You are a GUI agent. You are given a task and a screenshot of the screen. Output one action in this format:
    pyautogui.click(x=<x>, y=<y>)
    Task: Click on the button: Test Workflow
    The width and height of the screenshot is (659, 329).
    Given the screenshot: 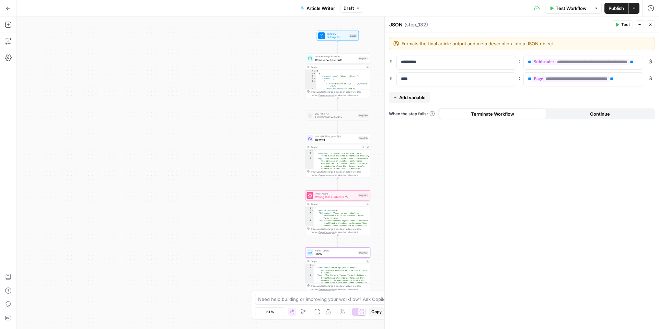 What is the action you would take?
    pyautogui.click(x=568, y=8)
    